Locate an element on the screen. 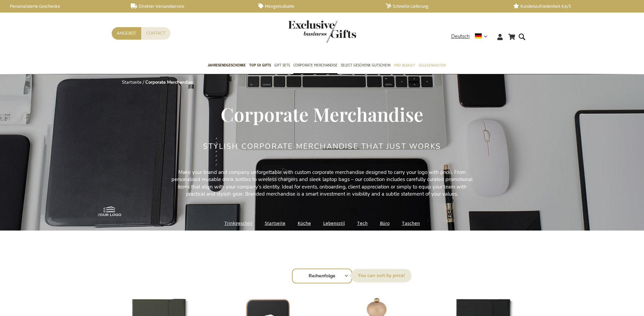 This screenshot has width=644, height=316. label: Sortieren nach is located at coordinates (381, 276).